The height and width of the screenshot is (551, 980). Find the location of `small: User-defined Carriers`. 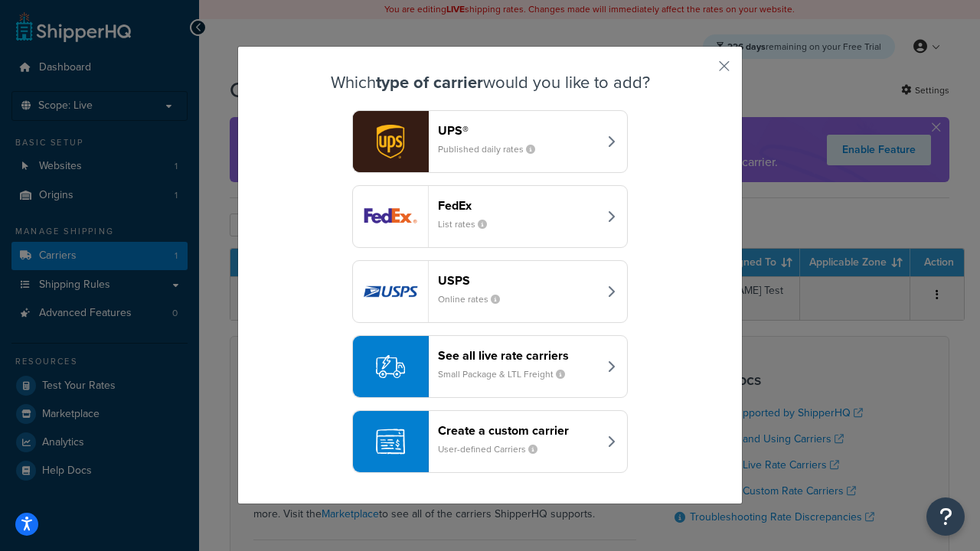

small: User-defined Carriers is located at coordinates (494, 450).